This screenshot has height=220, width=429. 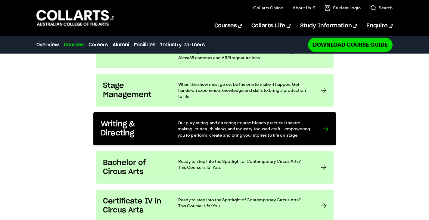 What do you see at coordinates (271, 26) in the screenshot?
I see `a: Collarts Life` at bounding box center [271, 26].